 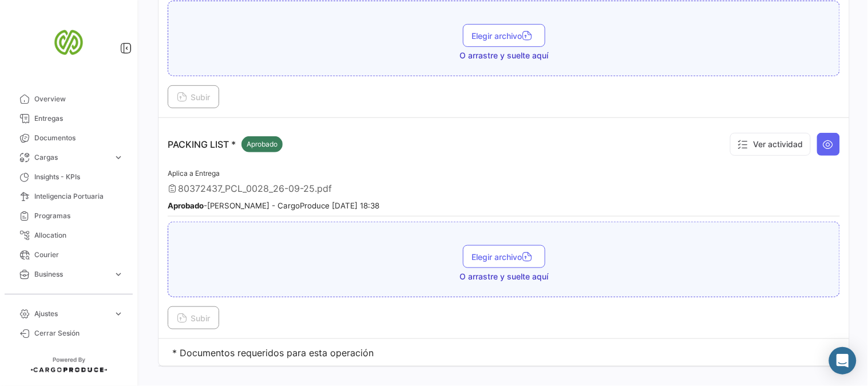 I want to click on a: Inteligencia Portuaria, so click(x=69, y=196).